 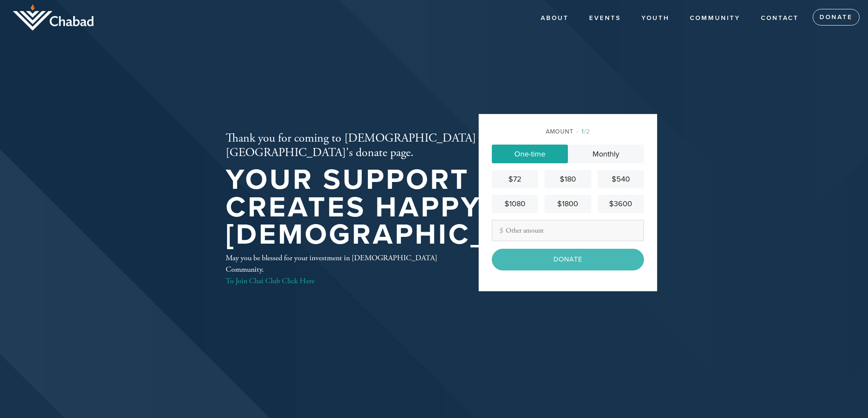 I want to click on a: About, so click(x=555, y=18).